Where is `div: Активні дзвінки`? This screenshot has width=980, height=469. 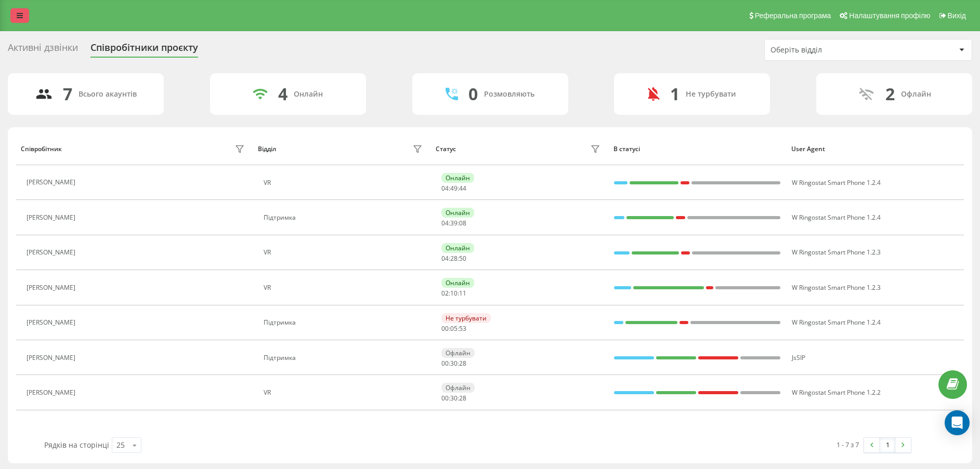 div: Активні дзвінки is located at coordinates (43, 50).